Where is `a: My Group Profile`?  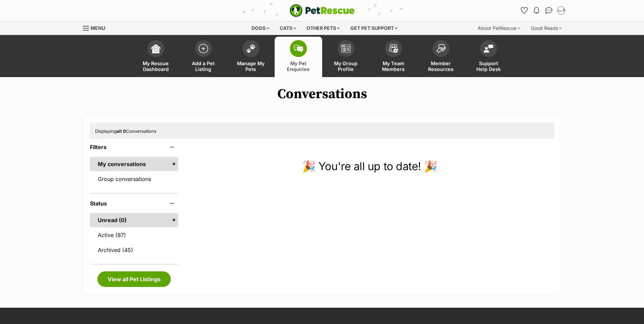 a: My Group Profile is located at coordinates (346, 57).